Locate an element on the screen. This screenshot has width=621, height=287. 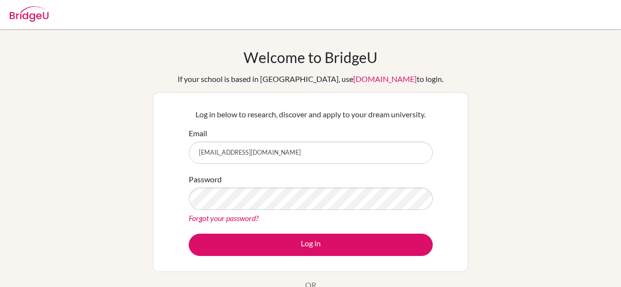
p: Log in below to research, discover and apply to your dream university. is located at coordinates (310, 114).